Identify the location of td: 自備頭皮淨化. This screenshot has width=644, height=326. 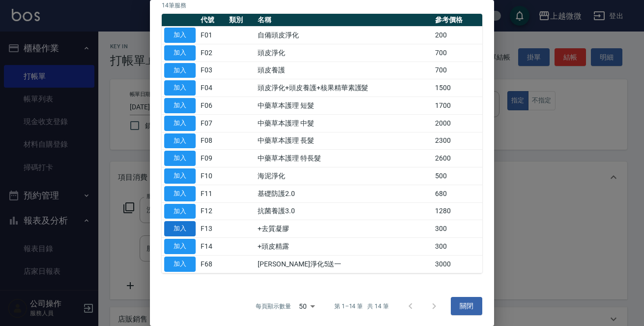
(343, 35).